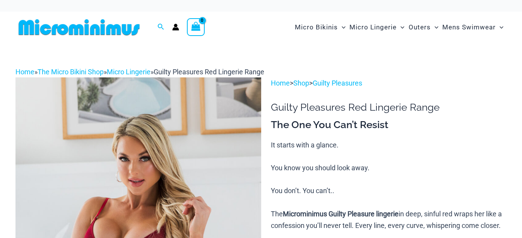 The image size is (522, 238). I want to click on h3: The One You Can’t Resist, so click(388, 125).